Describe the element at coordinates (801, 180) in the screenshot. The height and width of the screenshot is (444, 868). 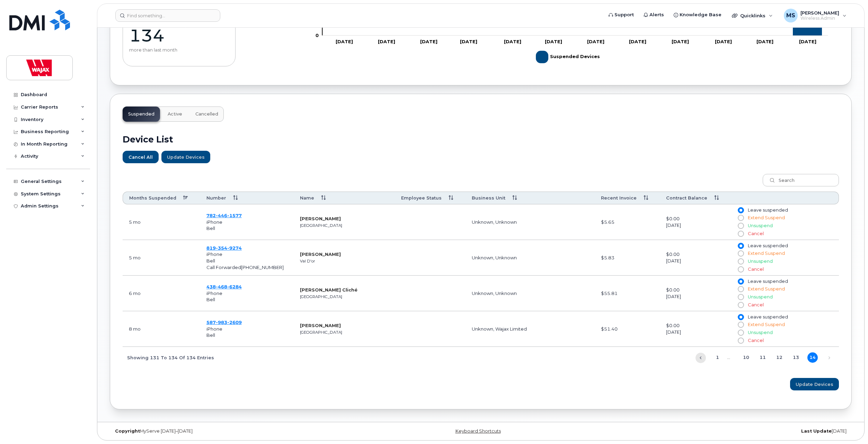
I see `input: Search` at that location.